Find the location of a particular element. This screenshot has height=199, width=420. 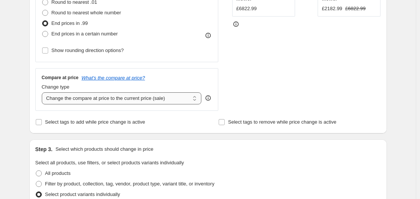

h2: Step 3. is located at coordinates (44, 149).